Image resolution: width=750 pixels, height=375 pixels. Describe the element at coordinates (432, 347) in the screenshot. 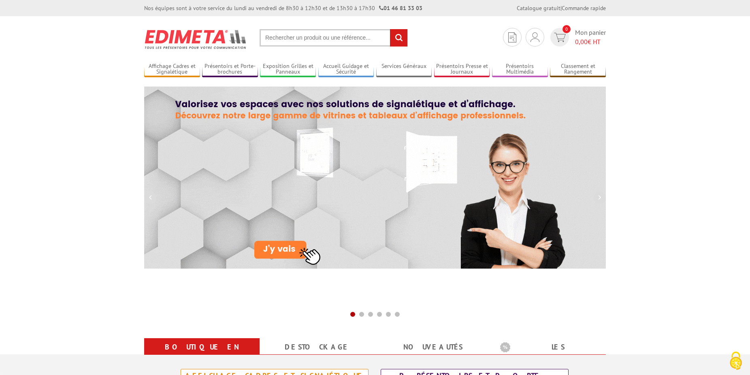

I see `a: nouveautés` at that location.